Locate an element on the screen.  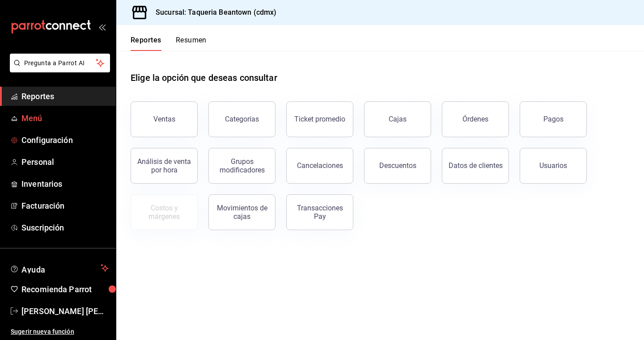
button: Contrata inventarios para ver este reporte is located at coordinates (164, 212).